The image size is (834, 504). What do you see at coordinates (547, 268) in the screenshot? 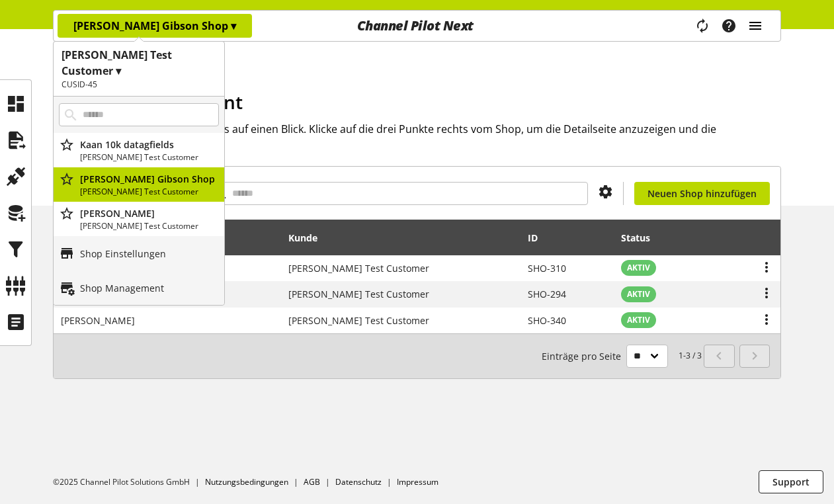
I see `span: SHO-310` at bounding box center [547, 268].